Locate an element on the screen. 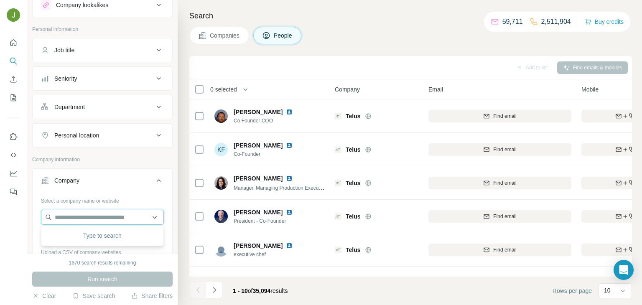  button: Navigate to next page is located at coordinates (214, 290).